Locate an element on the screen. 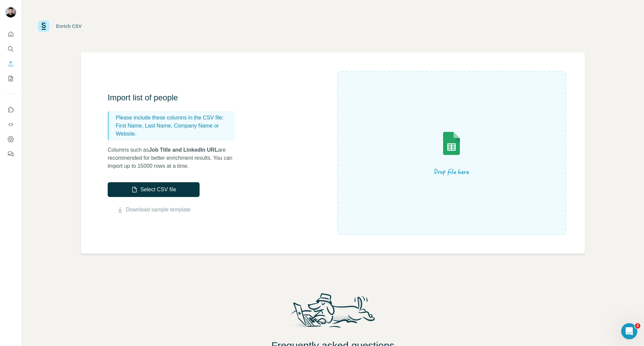 The image size is (644, 346). button: Download sample template is located at coordinates (154, 210).